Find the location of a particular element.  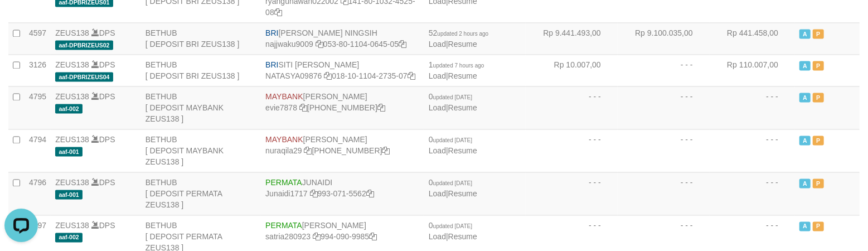

a: Copy 053801104064505 to clipboard is located at coordinates (402, 44).